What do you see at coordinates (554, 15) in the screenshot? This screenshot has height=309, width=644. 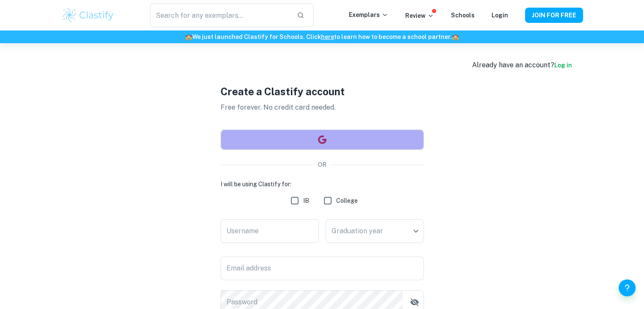 I see `button: JOIN FOR FREE` at bounding box center [554, 15].